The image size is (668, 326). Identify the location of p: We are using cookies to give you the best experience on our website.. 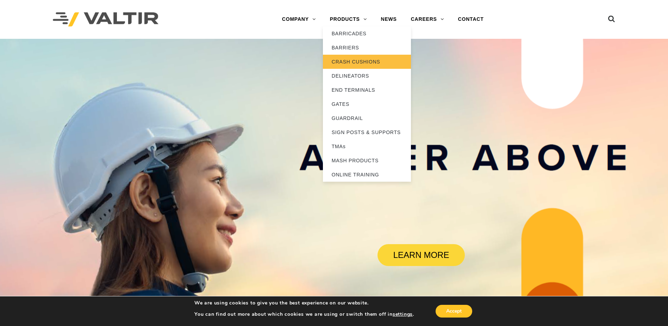
(304, 303).